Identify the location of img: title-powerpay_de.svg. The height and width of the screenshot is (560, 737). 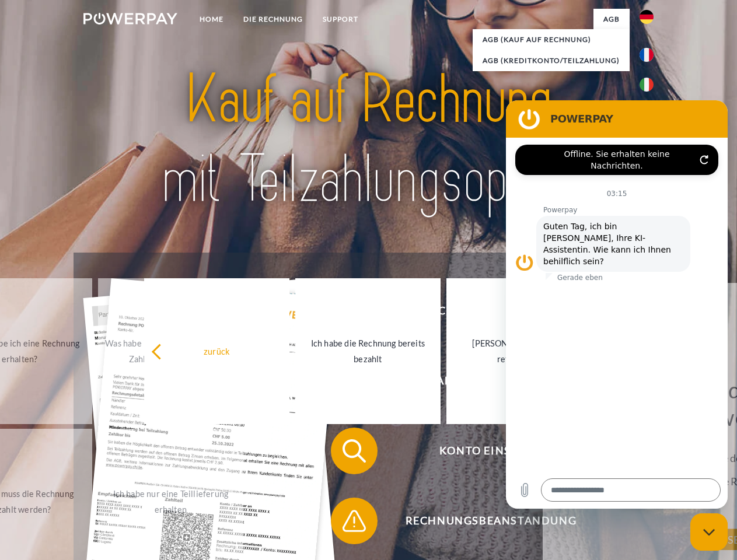
(368, 139).